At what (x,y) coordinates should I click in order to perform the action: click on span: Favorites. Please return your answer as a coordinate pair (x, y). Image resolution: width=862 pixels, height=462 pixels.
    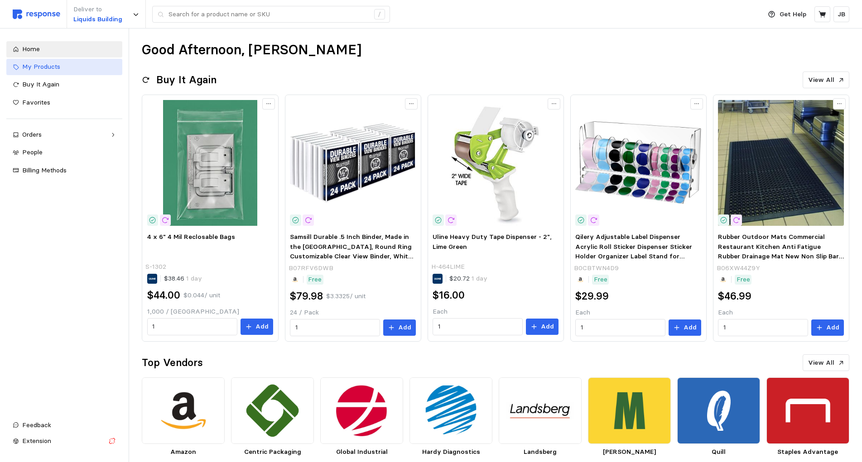
    Looking at the image, I should click on (36, 102).